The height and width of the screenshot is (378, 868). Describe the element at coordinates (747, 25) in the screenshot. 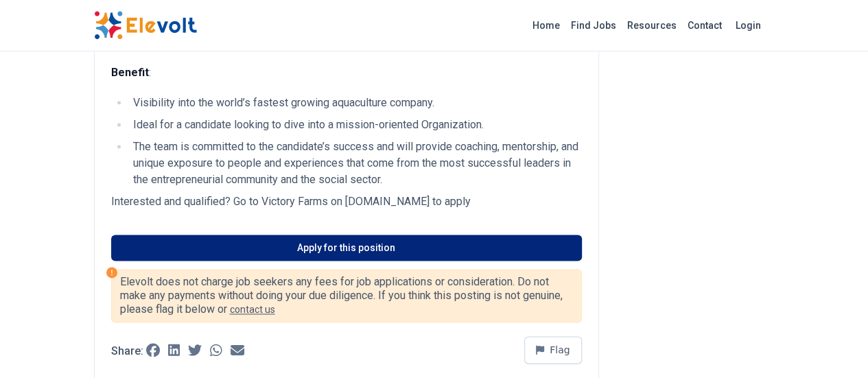

I see `a: Login` at that location.